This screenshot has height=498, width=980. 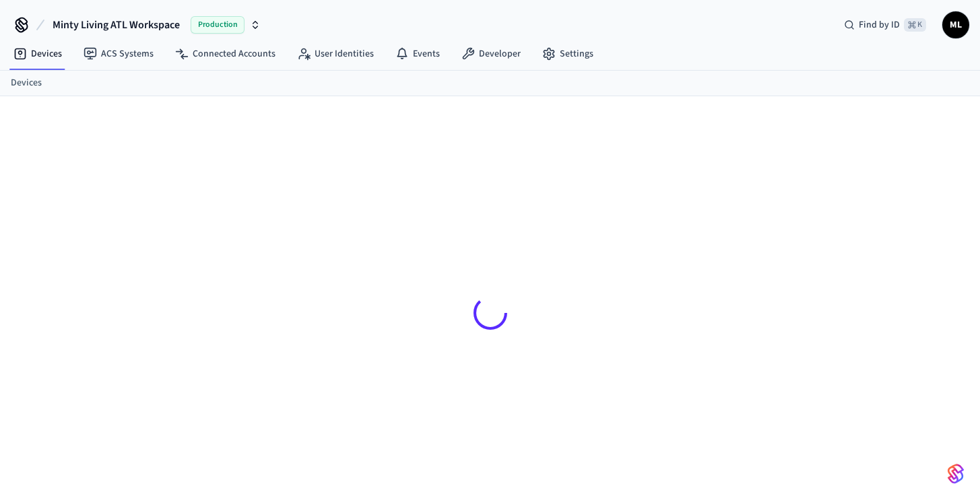 What do you see at coordinates (491, 54) in the screenshot?
I see `a: Developer` at bounding box center [491, 54].